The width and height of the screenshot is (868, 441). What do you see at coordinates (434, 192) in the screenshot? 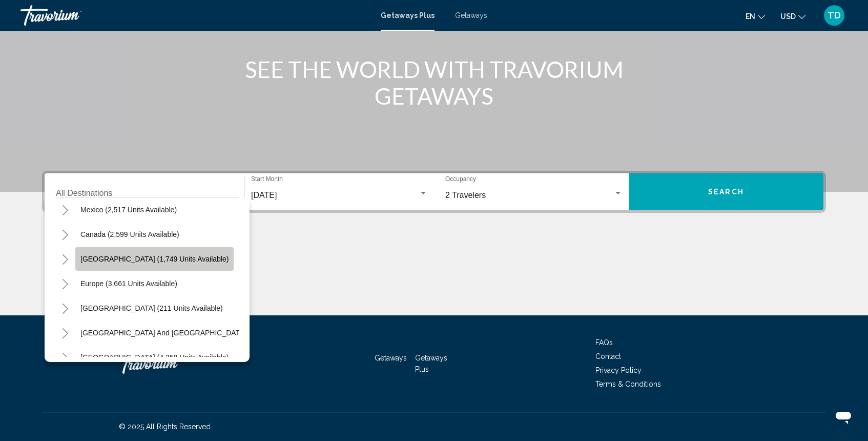
I see `div: Search widget` at bounding box center [434, 192].